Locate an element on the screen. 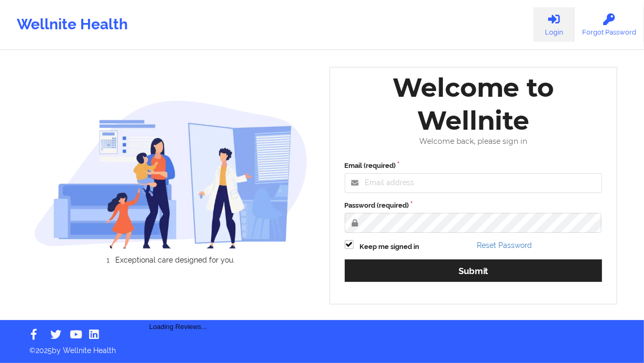  label: Keep me signed in is located at coordinates (390, 247).